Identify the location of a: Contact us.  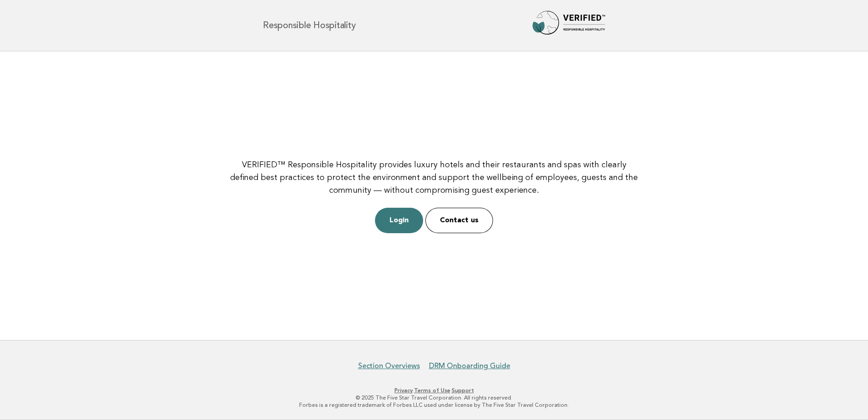
(459, 221).